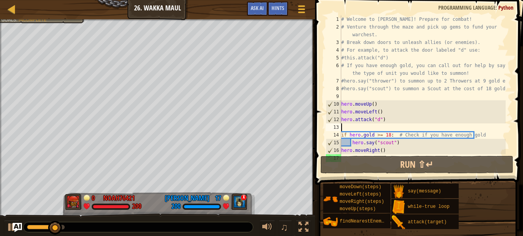  What do you see at coordinates (429, 206) in the screenshot?
I see `span: while-true loop` at bounding box center [429, 206].